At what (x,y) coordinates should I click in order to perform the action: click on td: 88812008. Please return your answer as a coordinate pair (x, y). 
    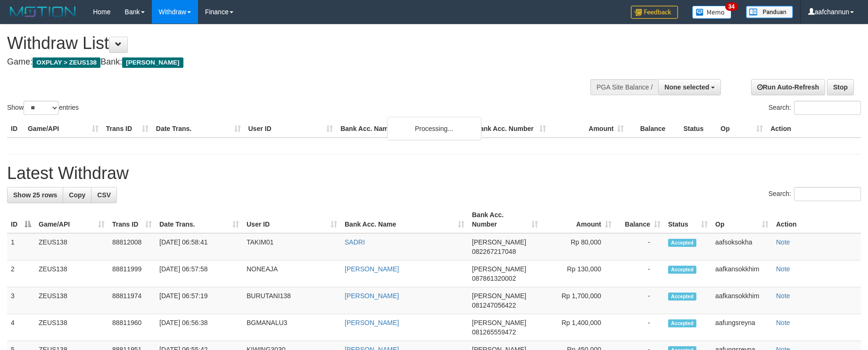
    Looking at the image, I should click on (132, 247).